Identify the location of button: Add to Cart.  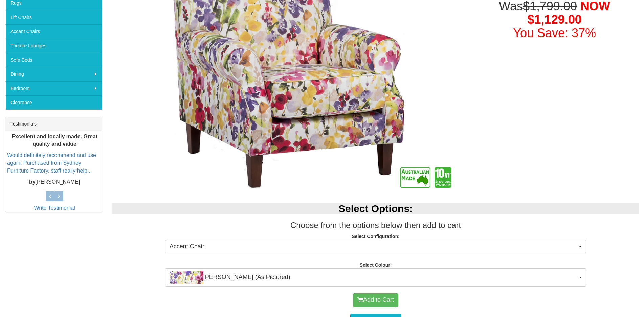
(376, 300).